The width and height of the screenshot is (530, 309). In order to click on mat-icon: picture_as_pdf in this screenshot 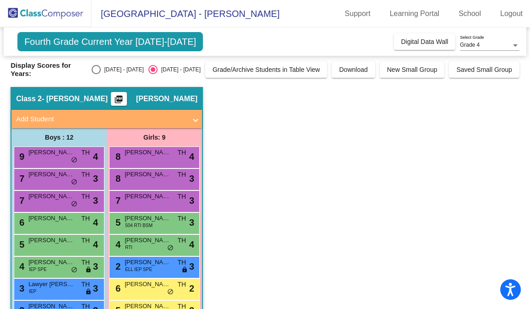, I will do `click(119, 101)`.